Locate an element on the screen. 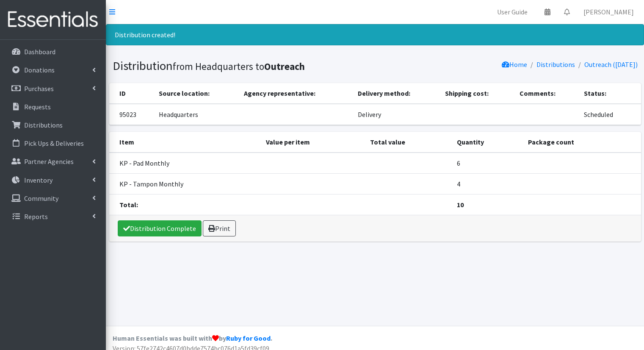 Image resolution: width=644 pixels, height=350 pixels. td: 95023 is located at coordinates (131, 115).